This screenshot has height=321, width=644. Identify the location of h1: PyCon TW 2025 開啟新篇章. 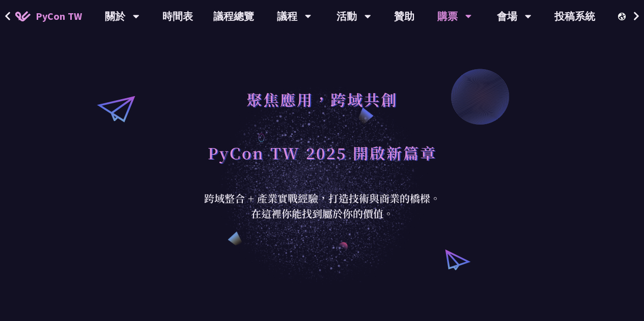
(322, 153).